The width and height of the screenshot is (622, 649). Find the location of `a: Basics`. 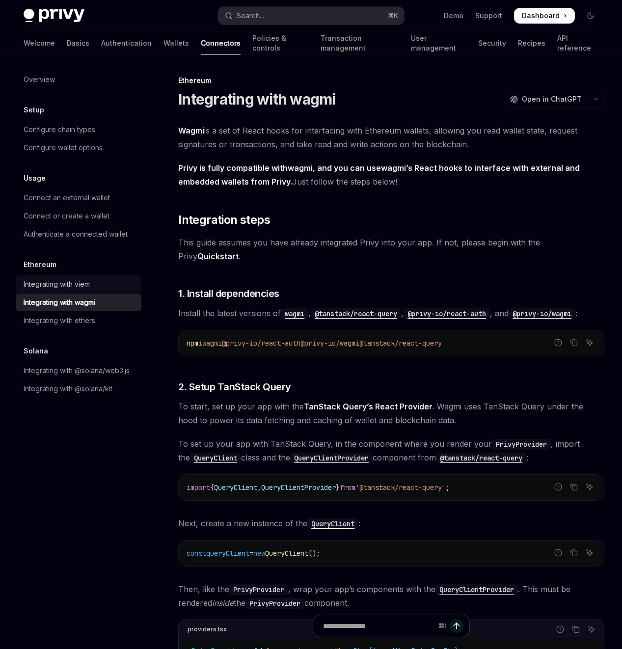

a: Basics is located at coordinates (78, 43).